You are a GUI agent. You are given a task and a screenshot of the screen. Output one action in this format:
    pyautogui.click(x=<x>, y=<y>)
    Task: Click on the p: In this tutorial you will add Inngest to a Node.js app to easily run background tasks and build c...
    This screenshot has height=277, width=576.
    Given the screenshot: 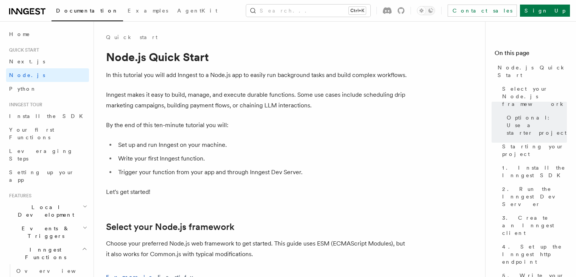 What is the action you would take?
    pyautogui.click(x=258, y=75)
    